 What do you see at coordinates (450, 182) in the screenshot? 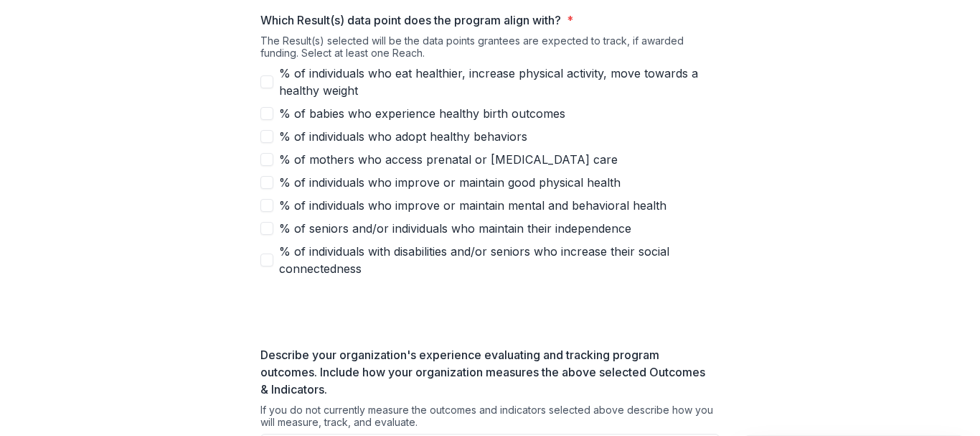
I see `span: % of individuals who improve or maintain good physical health` at bounding box center [450, 182].